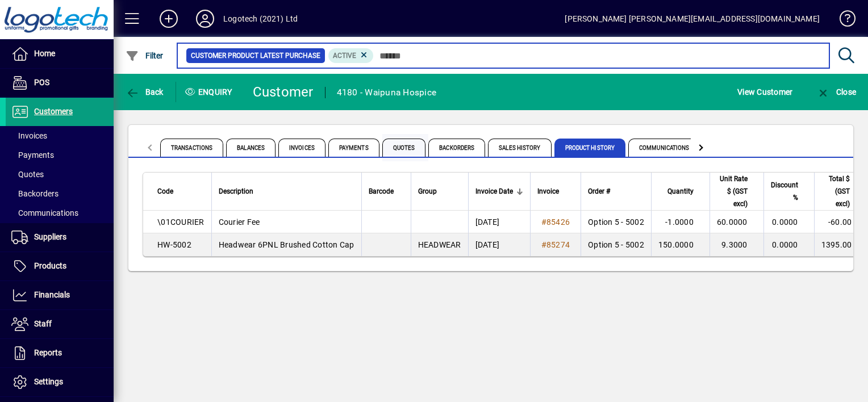  Describe the element at coordinates (60, 295) in the screenshot. I see `a: Financials` at that location.